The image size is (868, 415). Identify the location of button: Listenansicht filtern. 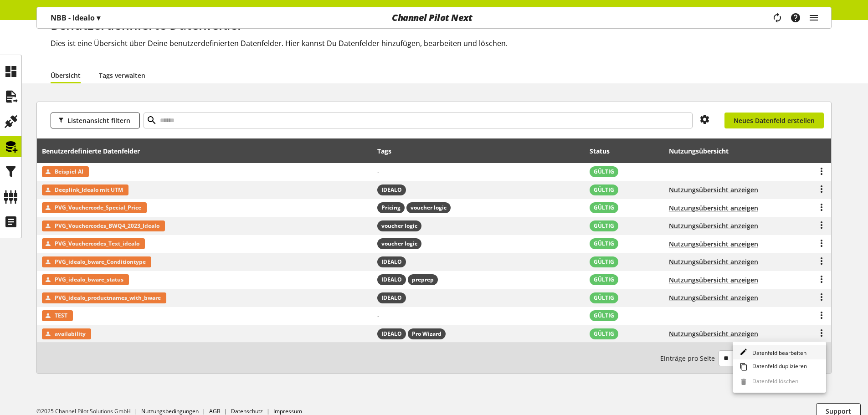
(95, 121).